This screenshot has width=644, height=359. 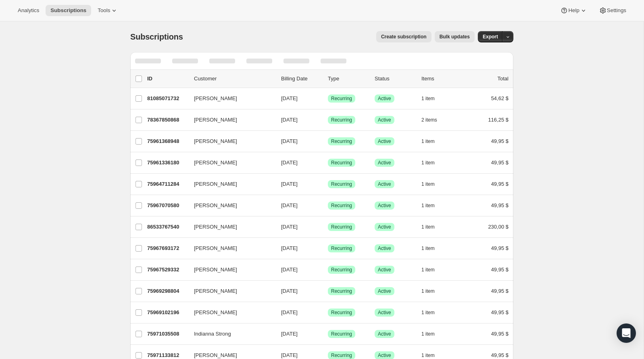 What do you see at coordinates (574, 11) in the screenshot?
I see `button: Help` at bounding box center [574, 11].